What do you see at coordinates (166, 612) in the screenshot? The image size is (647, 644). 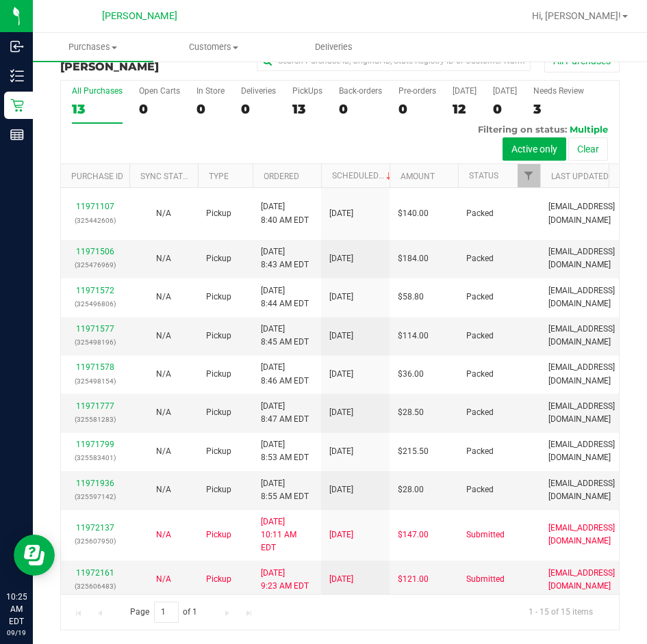 I see `input: 1` at bounding box center [166, 612].